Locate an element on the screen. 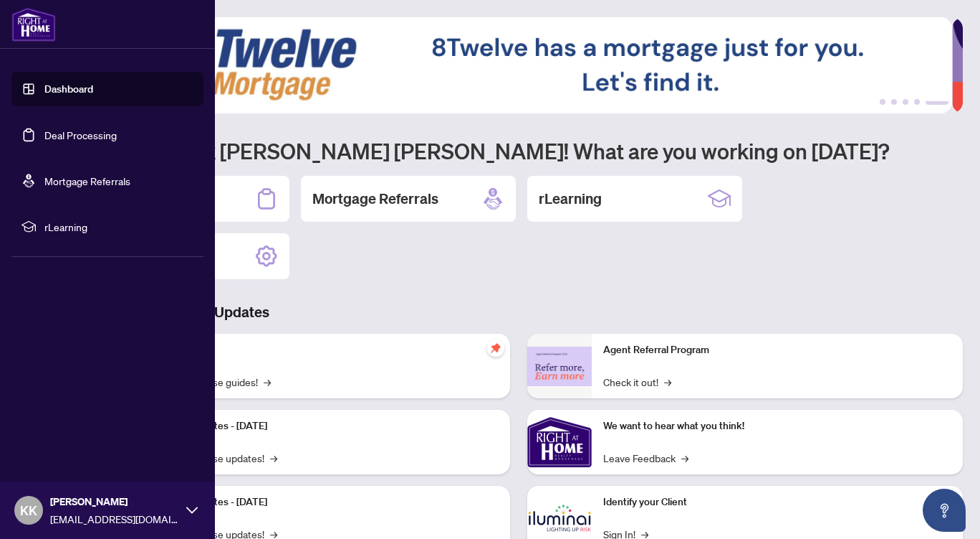 This screenshot has width=980, height=539. button: 4 is located at coordinates (917, 102).